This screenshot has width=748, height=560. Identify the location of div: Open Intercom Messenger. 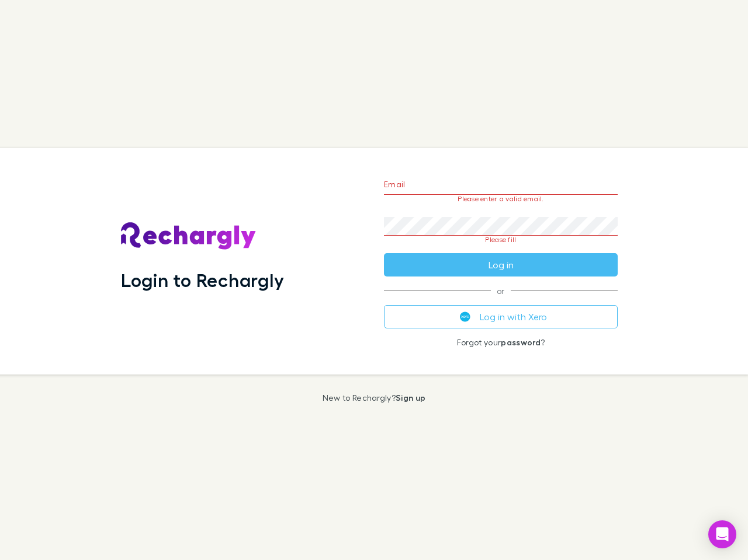
(722, 535).